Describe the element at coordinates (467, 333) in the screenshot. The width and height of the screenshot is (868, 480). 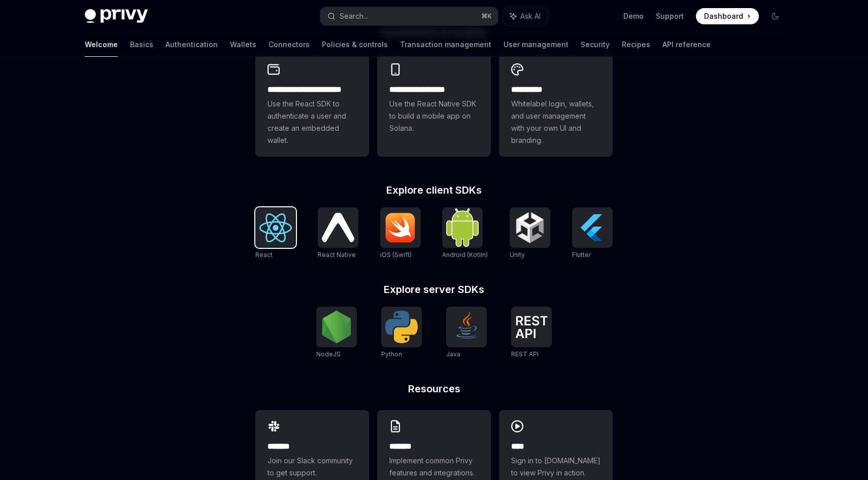
I see `a: JavaJava` at that location.